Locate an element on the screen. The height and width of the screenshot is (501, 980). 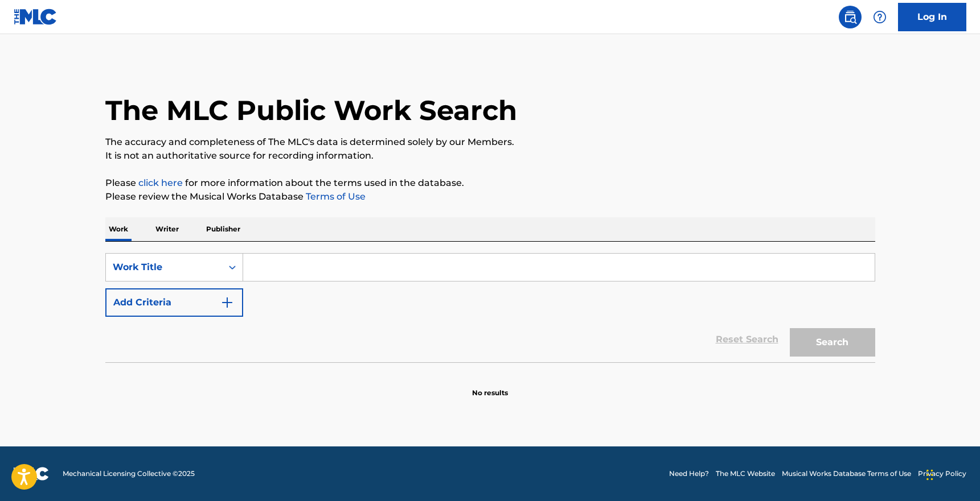
button: Add Criteria is located at coordinates (174, 303).